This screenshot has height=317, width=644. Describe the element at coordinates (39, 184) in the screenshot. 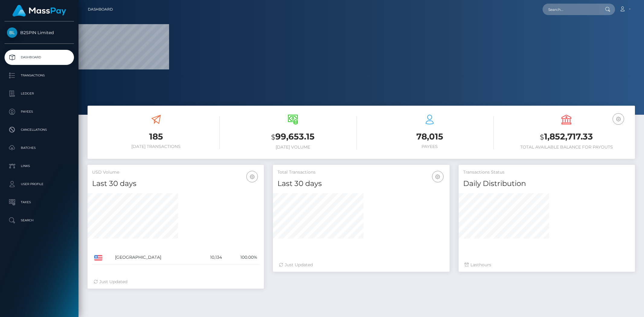

I see `a: User Profile` at that location.